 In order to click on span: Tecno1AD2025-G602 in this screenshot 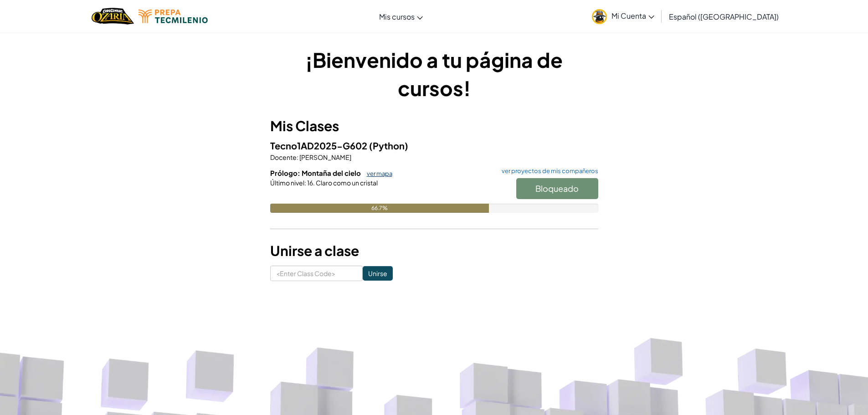, I will do `click(319, 145)`.